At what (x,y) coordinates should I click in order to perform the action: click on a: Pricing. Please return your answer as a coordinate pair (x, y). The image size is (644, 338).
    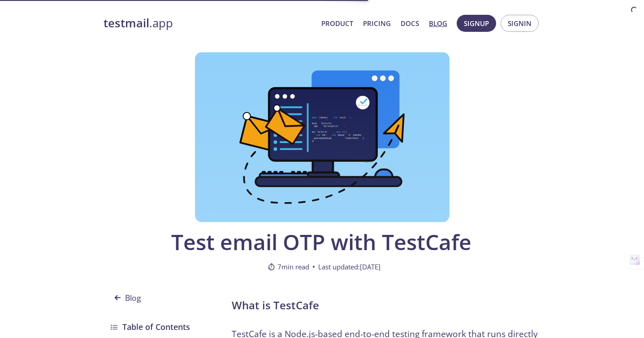
    Looking at the image, I should click on (377, 23).